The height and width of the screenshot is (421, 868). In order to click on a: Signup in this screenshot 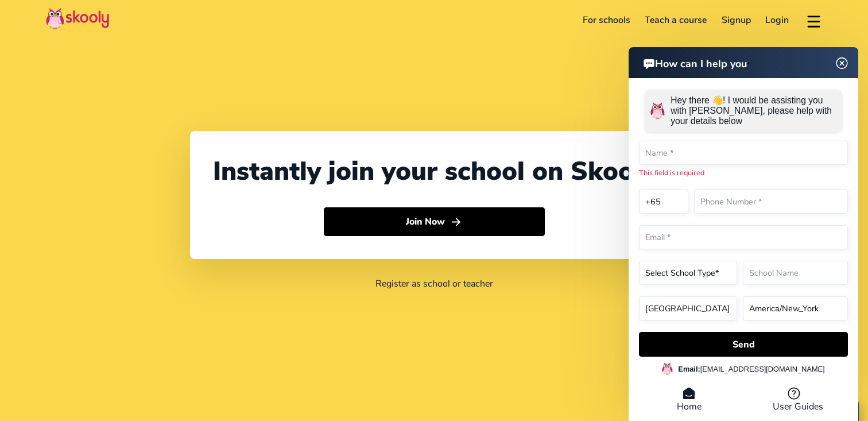, I will do `click(736, 20)`.